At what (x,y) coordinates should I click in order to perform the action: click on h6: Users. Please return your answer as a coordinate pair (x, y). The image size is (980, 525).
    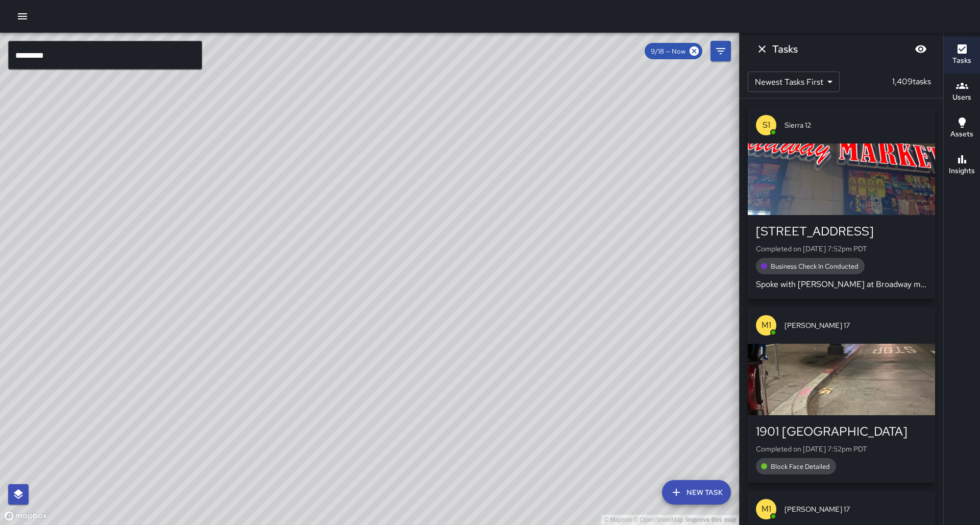
    Looking at the image, I should click on (961, 97).